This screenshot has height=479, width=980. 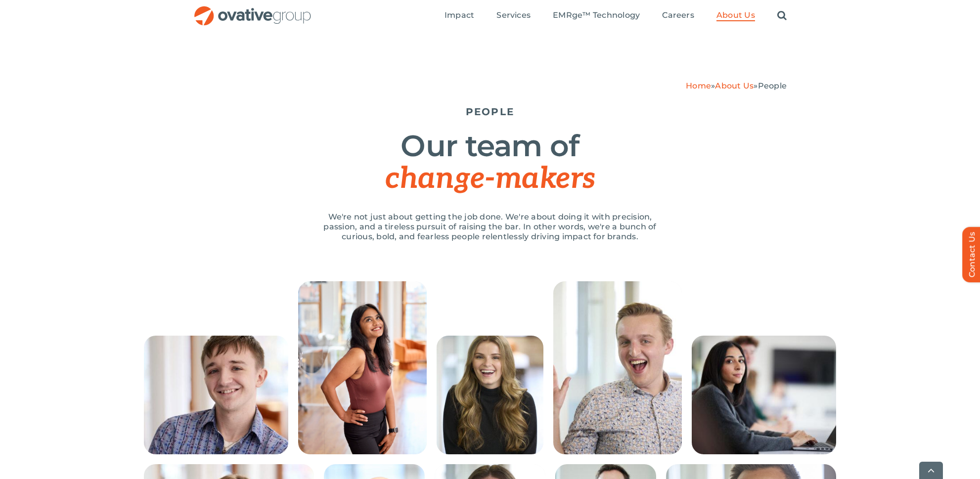 I want to click on a: OG_Full_horizontal_RGB, so click(x=253, y=9).